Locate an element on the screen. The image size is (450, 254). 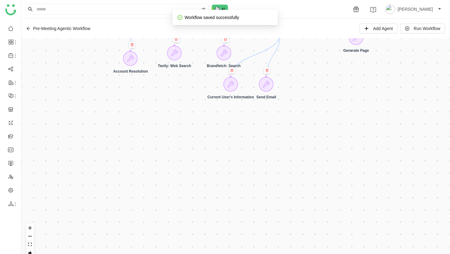
g: Edge from 68ad817da4aab14485f75b3e to tool-gtmb_get_current_user_Information-68ad817da4aab14485f7... is located at coordinates (256, 54).